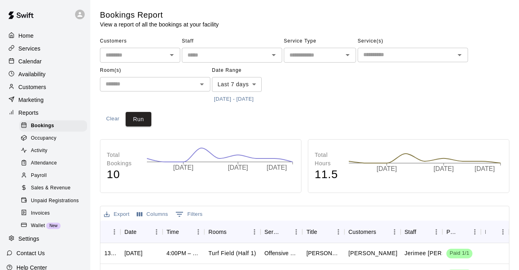  I want to click on h4: 10, so click(122, 175).